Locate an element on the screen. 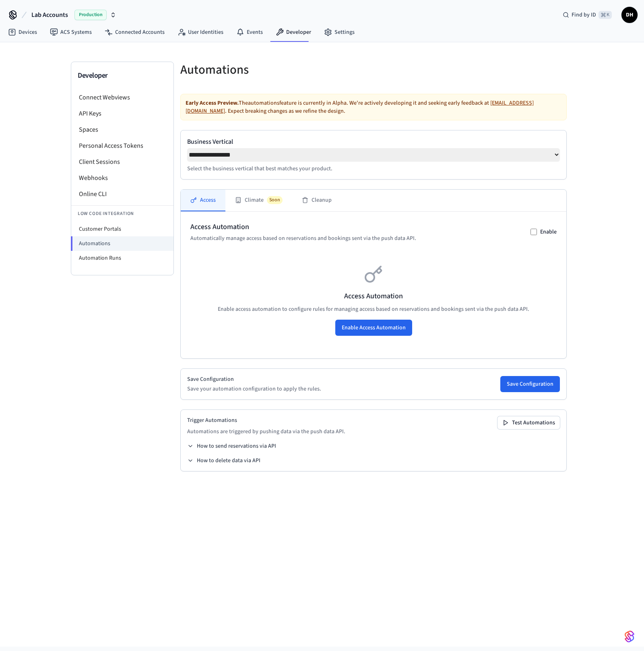 This screenshot has height=651, width=644. p: Automations are triggered by pushing data via the push data API. is located at coordinates (266, 432).